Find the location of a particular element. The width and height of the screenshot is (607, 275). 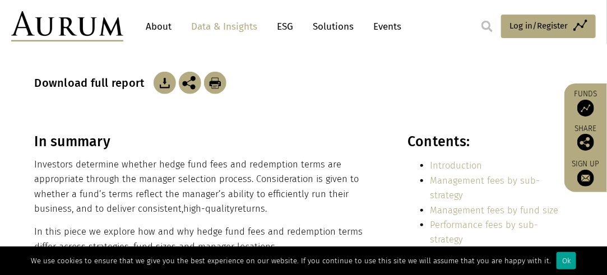

a: About is located at coordinates (159, 26).